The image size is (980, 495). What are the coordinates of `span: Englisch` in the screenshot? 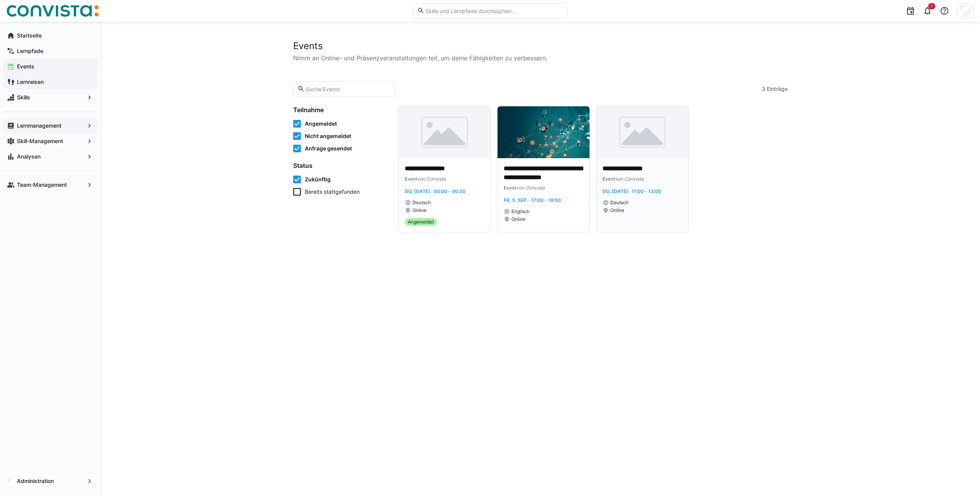 It's located at (520, 211).